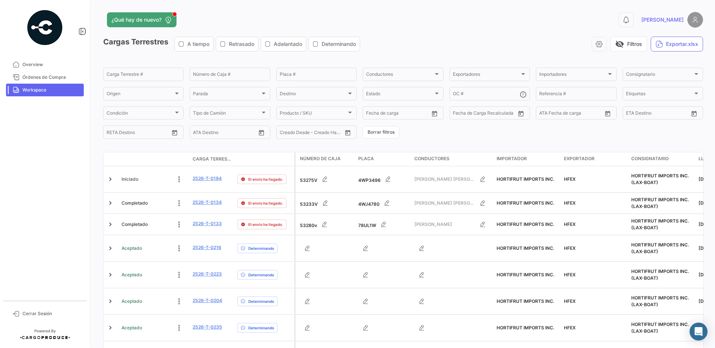 This screenshot has width=715, height=348. What do you see at coordinates (264, 159) in the screenshot?
I see `datatable-header-cell: Delay Status` at bounding box center [264, 159].